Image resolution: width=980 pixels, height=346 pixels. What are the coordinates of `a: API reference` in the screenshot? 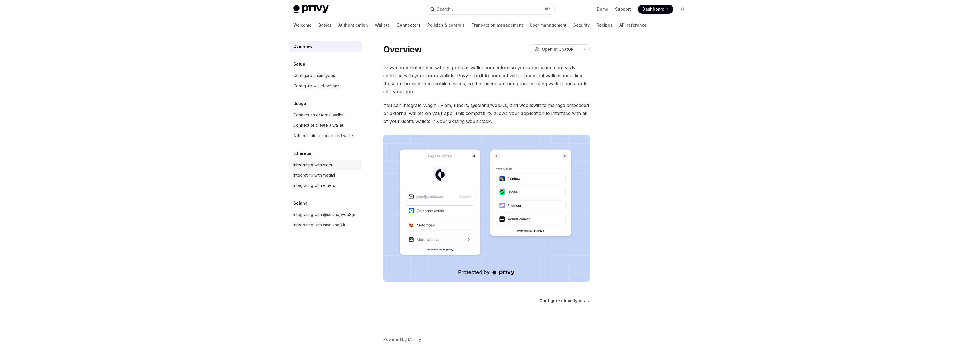 It's located at (632, 25).